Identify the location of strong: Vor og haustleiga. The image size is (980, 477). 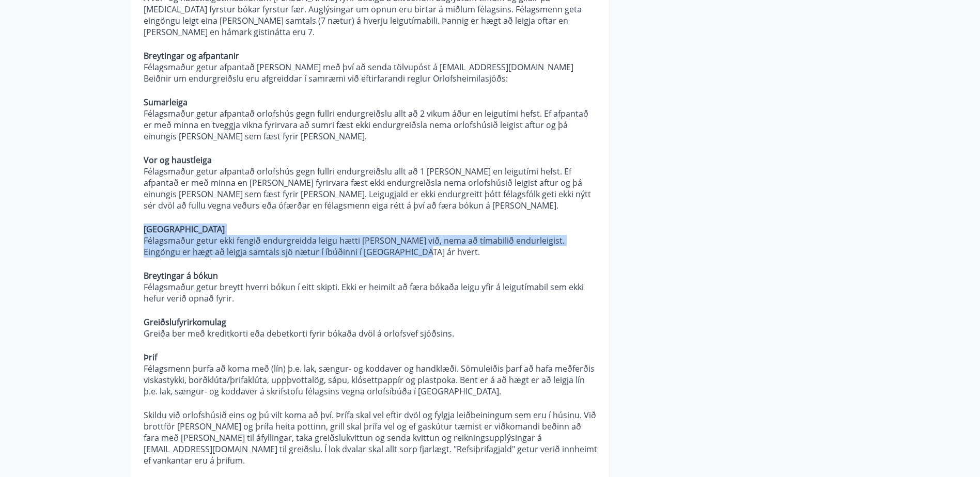
(178, 161).